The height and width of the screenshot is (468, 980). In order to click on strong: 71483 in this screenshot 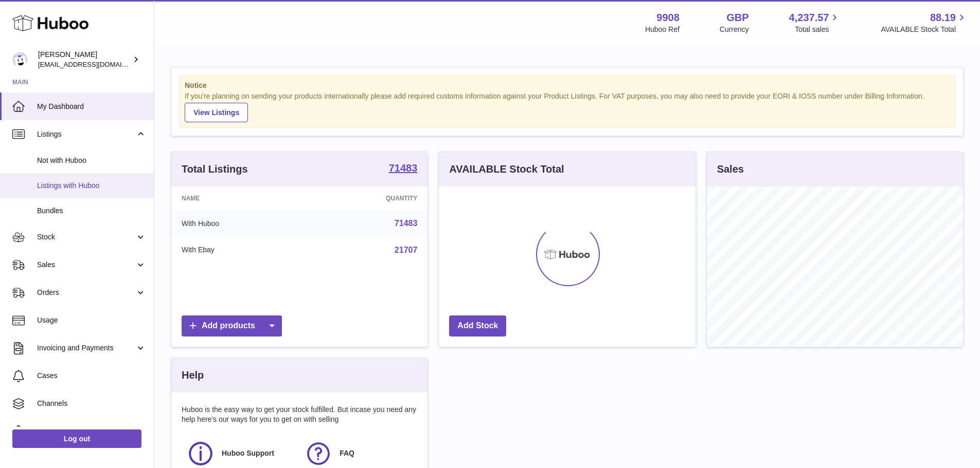, I will do `click(403, 168)`.